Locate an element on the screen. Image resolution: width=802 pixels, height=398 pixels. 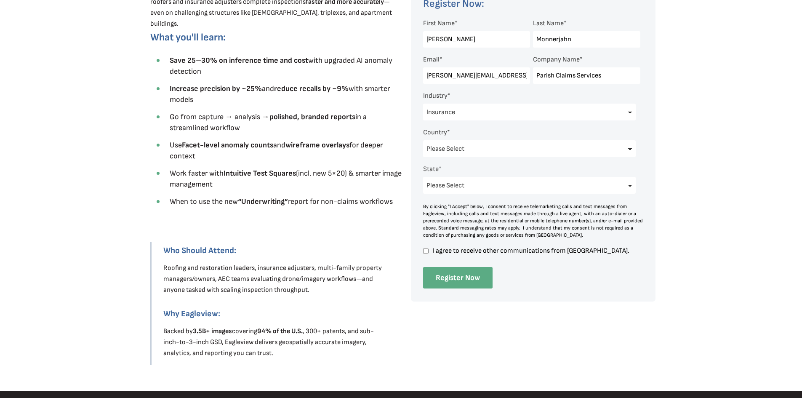
span: Last Name is located at coordinates (548, 23).